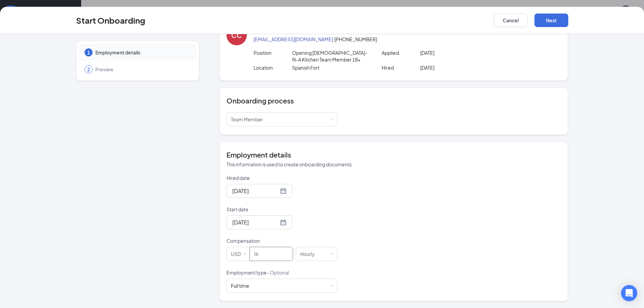  What do you see at coordinates (629, 293) in the screenshot?
I see `div: Open Intercom Messenger` at bounding box center [629, 293].